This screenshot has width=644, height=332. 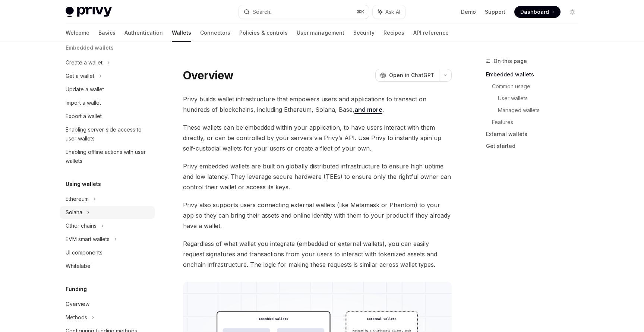 What do you see at coordinates (79, 266) in the screenshot?
I see `div: Whitelabel` at bounding box center [79, 266].